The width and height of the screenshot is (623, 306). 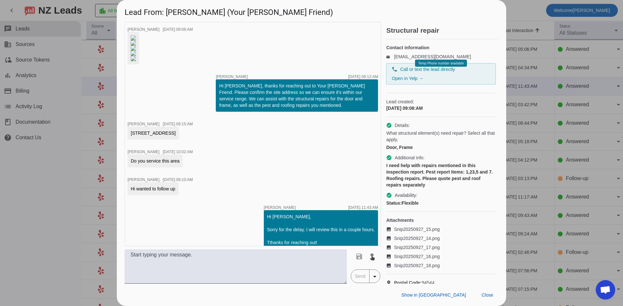 I want to click on span: Temp Phone number available, so click(x=441, y=63).